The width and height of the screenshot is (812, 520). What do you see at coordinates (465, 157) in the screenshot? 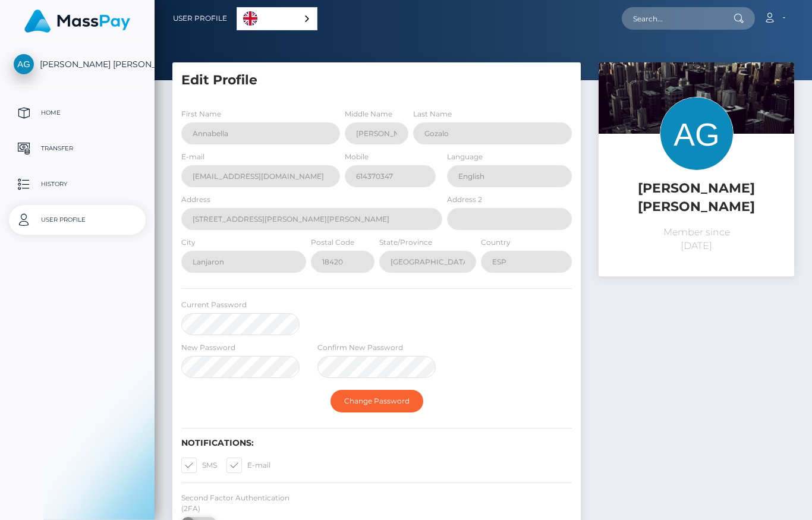
I see `label: Language` at bounding box center [465, 157].